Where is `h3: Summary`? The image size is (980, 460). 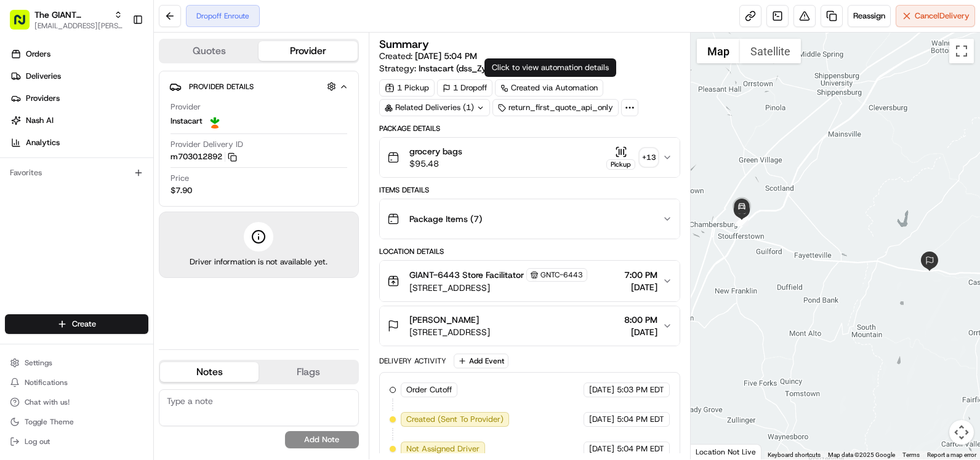 h3: Summary is located at coordinates (403, 44).